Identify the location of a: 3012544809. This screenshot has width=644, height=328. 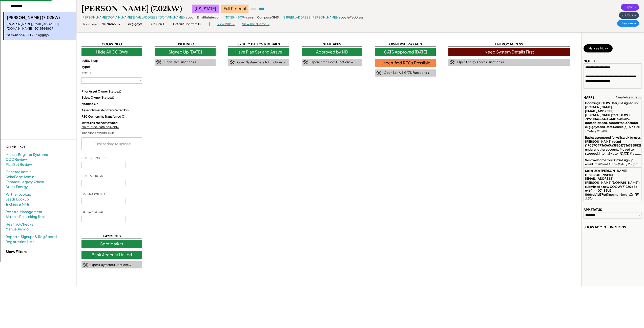
(234, 17).